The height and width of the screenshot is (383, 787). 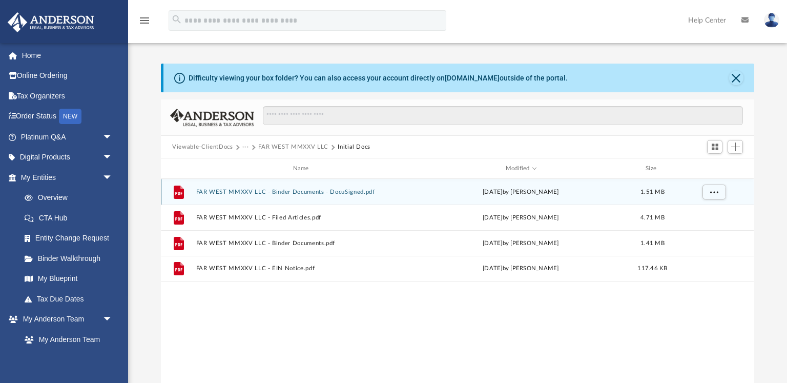 What do you see at coordinates (68, 55) in the screenshot?
I see `a: Home` at bounding box center [68, 55].